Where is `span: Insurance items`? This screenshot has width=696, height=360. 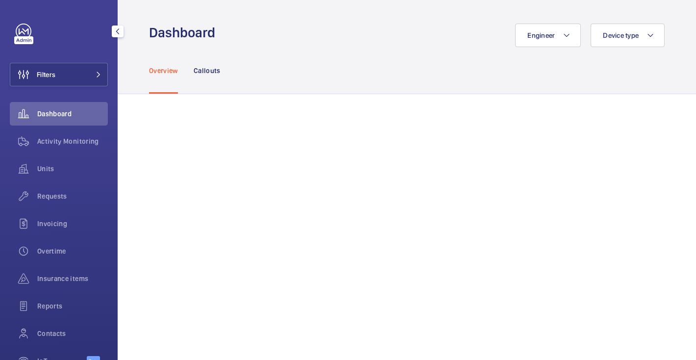 span: Insurance items is located at coordinates (73, 279).